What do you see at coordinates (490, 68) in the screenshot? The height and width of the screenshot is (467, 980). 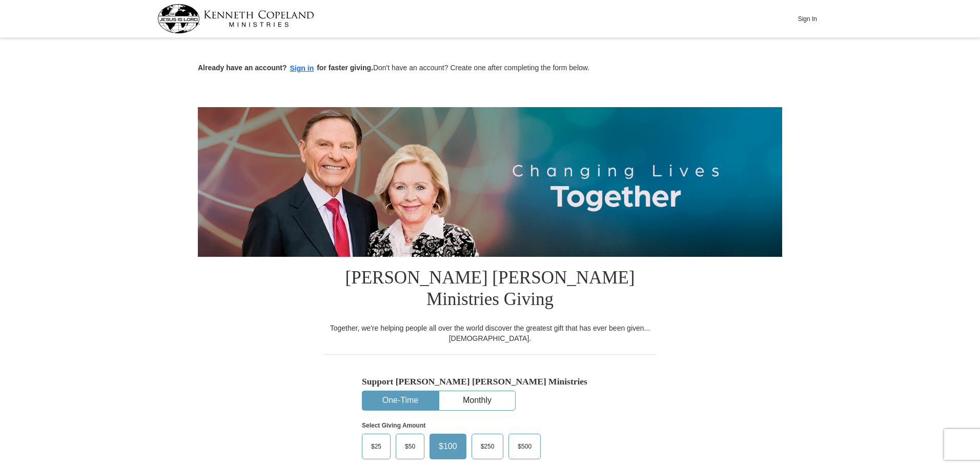 I see `p: Don't have an account? Create one after completing the form below.` at bounding box center [490, 68].